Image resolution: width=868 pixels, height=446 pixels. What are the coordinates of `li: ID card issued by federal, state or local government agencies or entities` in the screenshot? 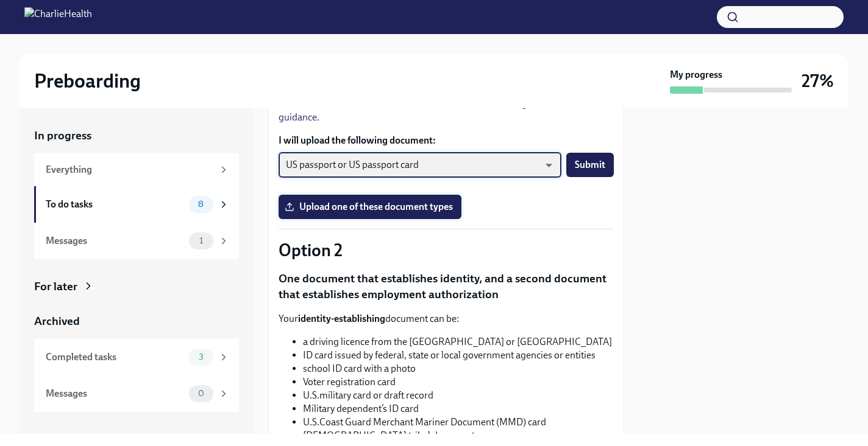 It's located at (458, 356).